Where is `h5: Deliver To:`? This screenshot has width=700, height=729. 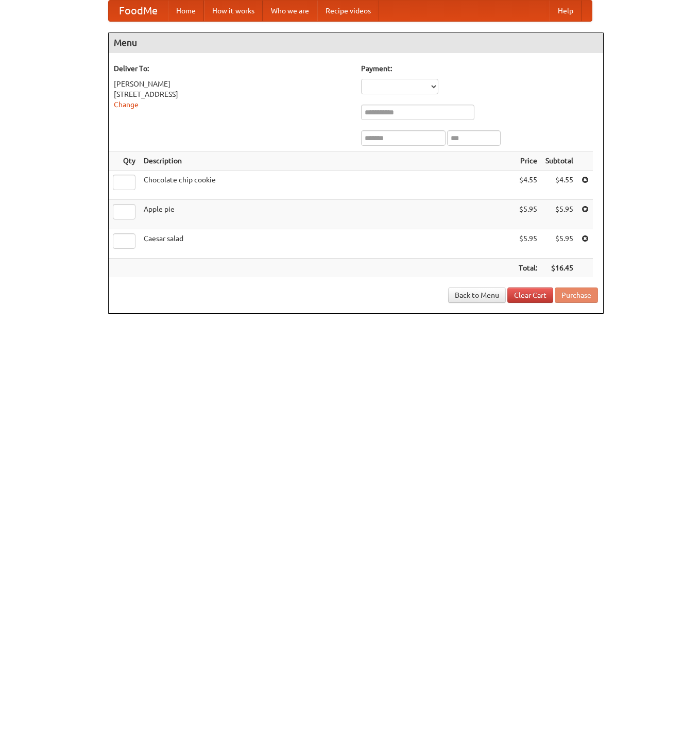 h5: Deliver To: is located at coordinates (232, 69).